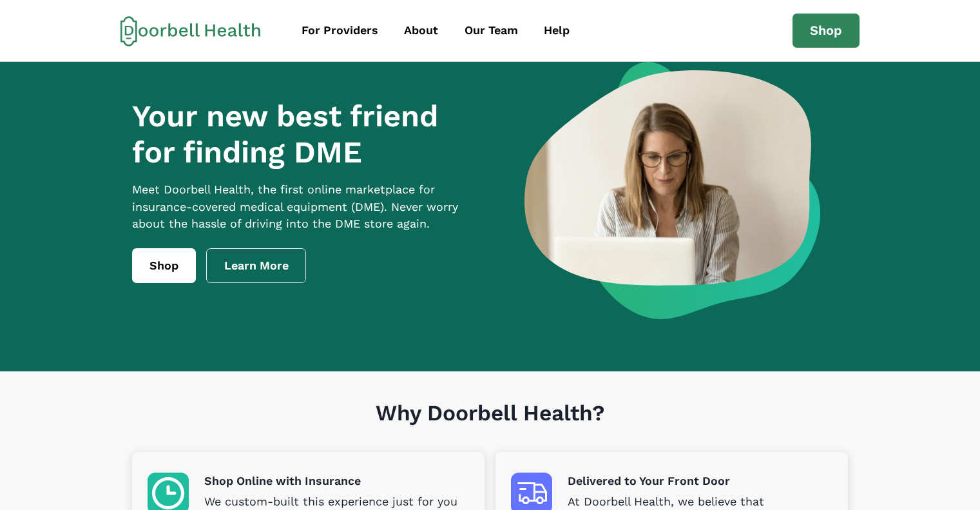 The height and width of the screenshot is (510, 980). I want to click on div: Our Team, so click(491, 30).